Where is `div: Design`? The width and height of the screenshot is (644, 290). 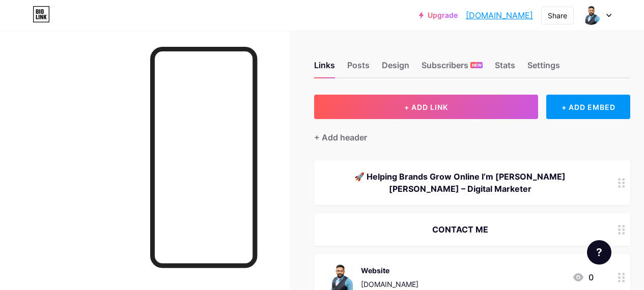
div: Design is located at coordinates (395, 68).